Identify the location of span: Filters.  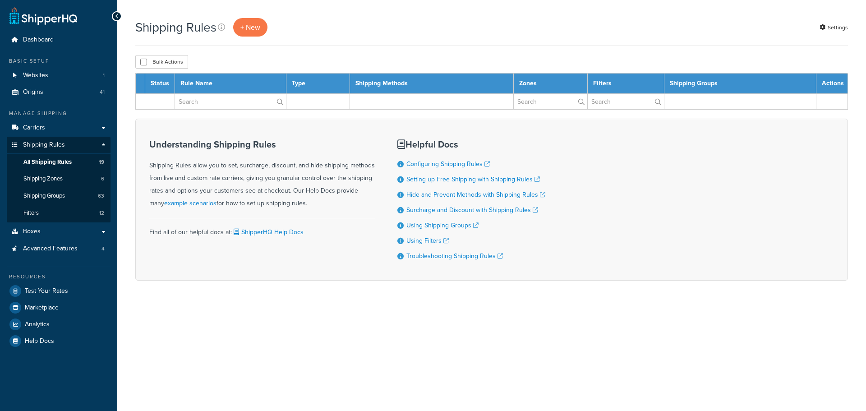
(31, 213).